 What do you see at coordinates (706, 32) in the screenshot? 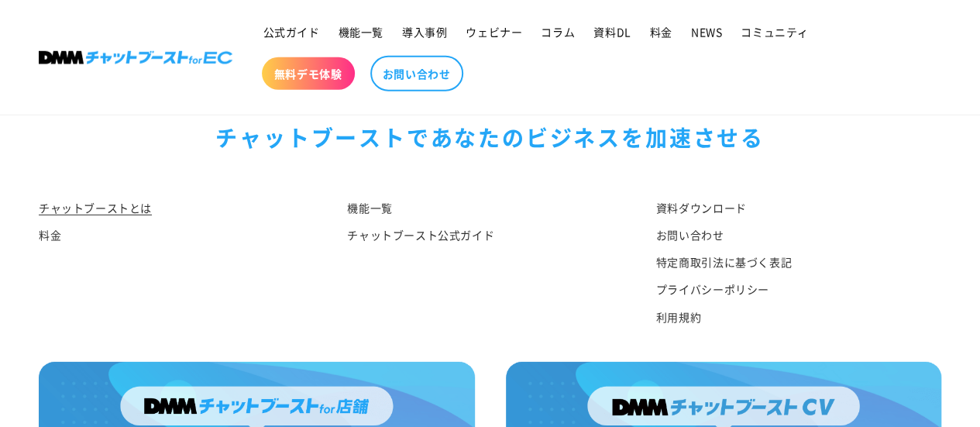
I see `a: NEWS` at bounding box center [706, 32].